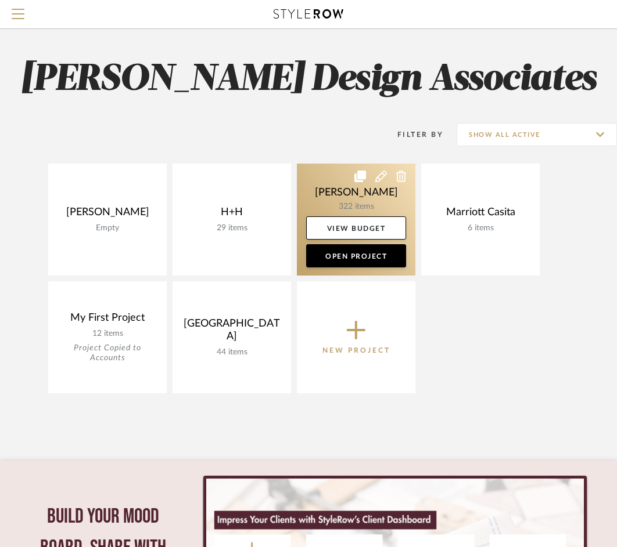  I want to click on div: 12 items, so click(107, 334).